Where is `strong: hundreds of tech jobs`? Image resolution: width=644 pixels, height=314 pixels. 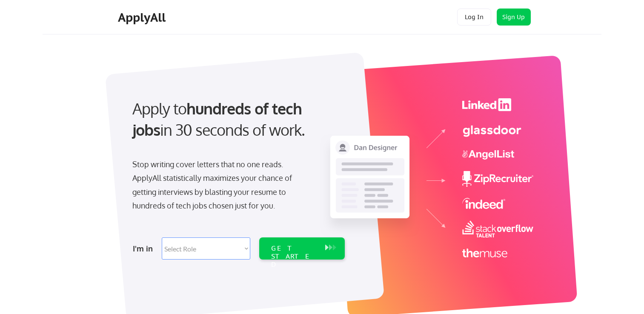
strong: hundreds of tech jobs is located at coordinates (219, 119).